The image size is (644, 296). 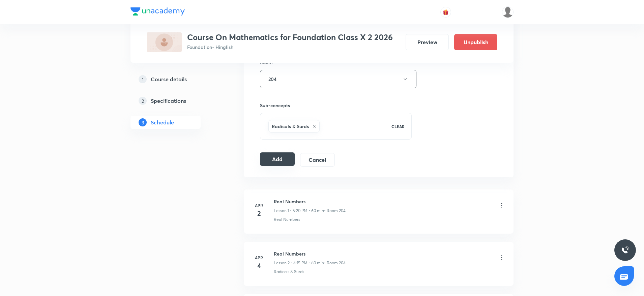 I want to click on p: CLEAR, so click(x=398, y=127).